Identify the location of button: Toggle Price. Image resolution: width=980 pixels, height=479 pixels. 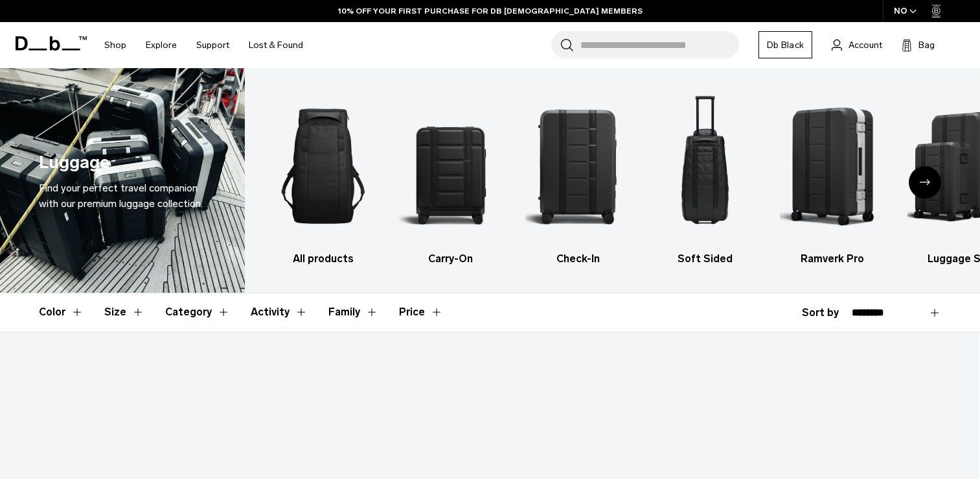
(421, 312).